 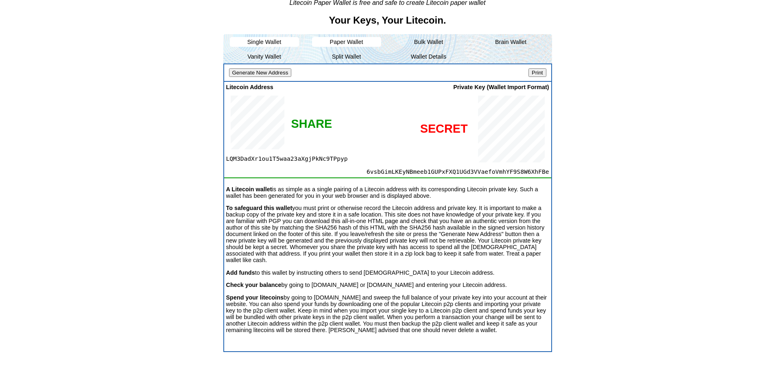 What do you see at coordinates (255, 298) in the screenshot?
I see `b: Spend your litecoins` at bounding box center [255, 298].